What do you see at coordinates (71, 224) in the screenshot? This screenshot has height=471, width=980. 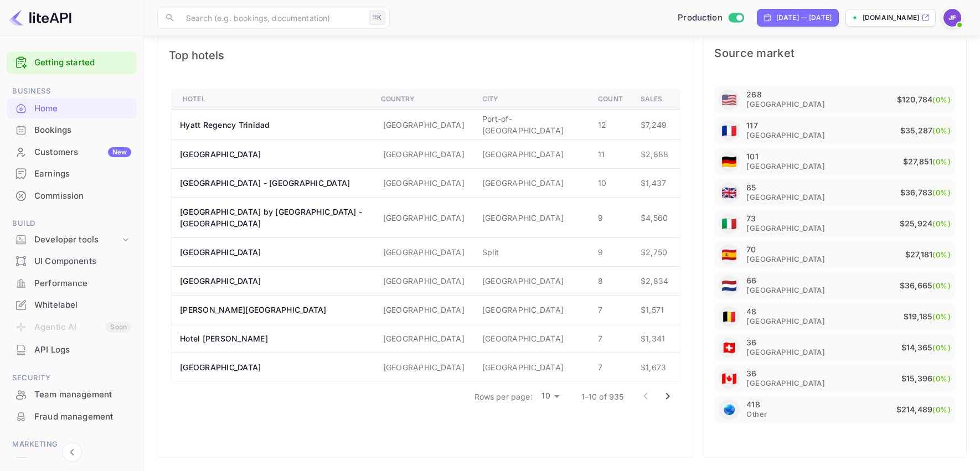 I see `span: Build` at bounding box center [71, 224].